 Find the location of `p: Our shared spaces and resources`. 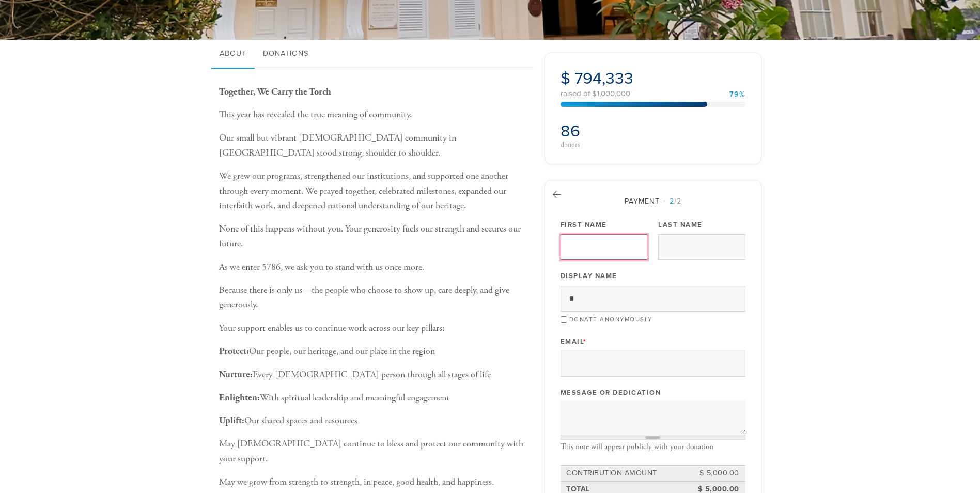

p: Our shared spaces and resources is located at coordinates (374, 421).